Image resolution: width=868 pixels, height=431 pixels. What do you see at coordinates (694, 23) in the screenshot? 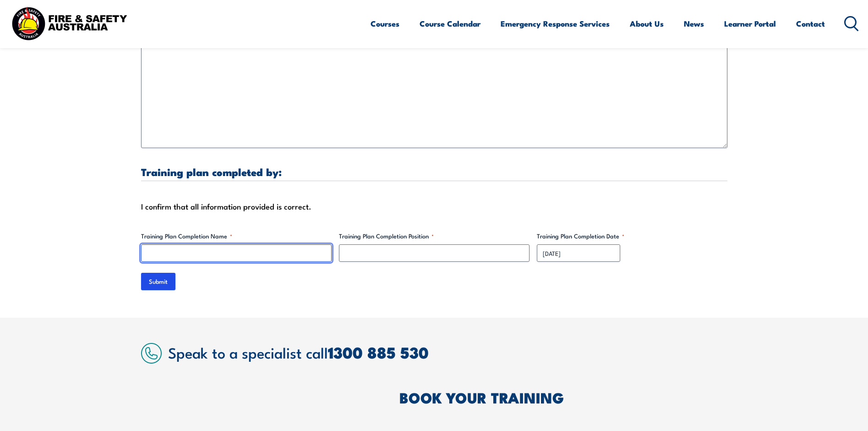
I see `a: News` at bounding box center [694, 23].